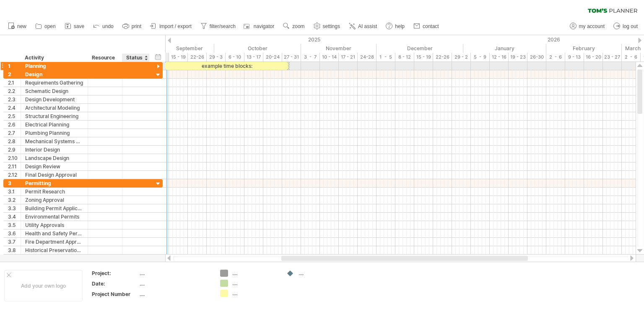  I want to click on div: Building Permit Application, so click(54, 208).